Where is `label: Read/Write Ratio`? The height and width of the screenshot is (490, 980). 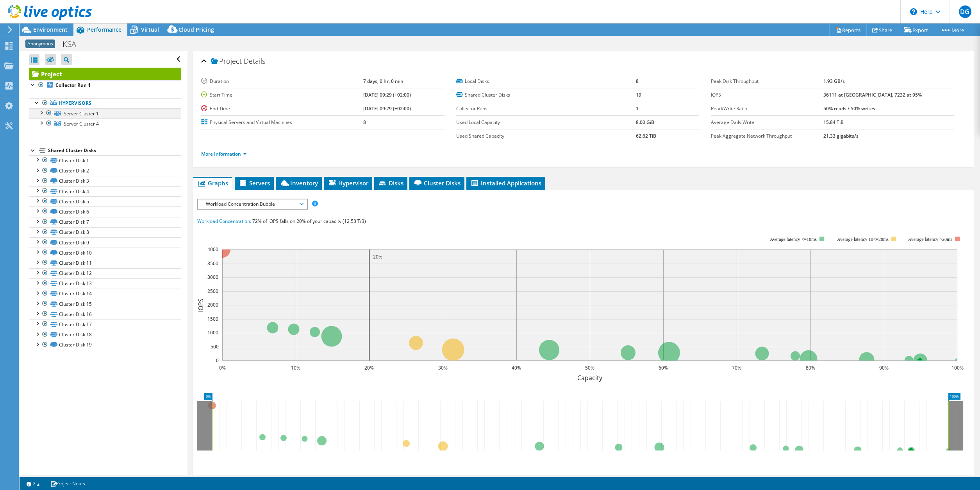 label: Read/Write Ratio is located at coordinates (768, 108).